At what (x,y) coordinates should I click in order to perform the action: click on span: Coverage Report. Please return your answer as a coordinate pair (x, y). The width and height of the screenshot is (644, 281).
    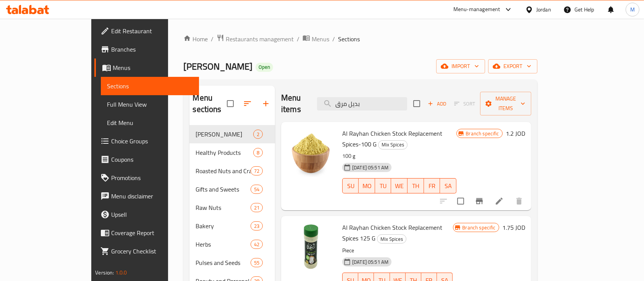
    Looking at the image, I should click on (152, 233).